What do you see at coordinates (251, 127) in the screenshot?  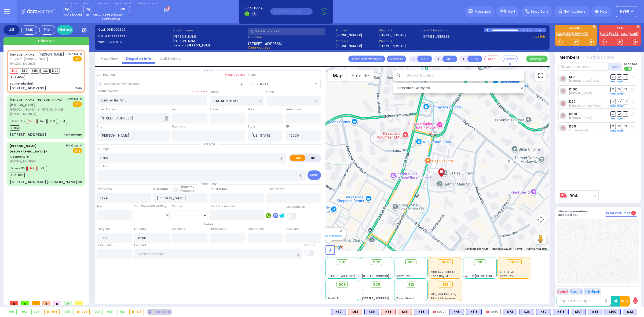 I see `label: State` at bounding box center [251, 127].